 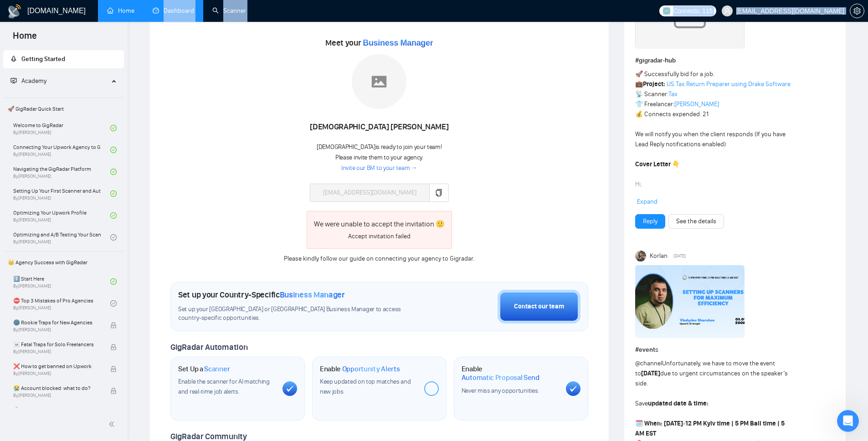 What do you see at coordinates (14, 59) in the screenshot?
I see `span: rocket` at bounding box center [14, 59].